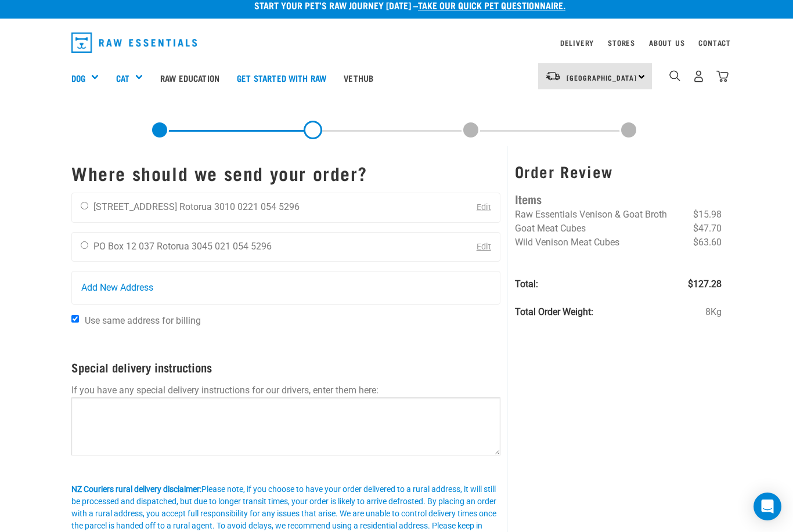  I want to click on p: If you have any special delivery instructions for our drivers, enter them here:, so click(286, 391).